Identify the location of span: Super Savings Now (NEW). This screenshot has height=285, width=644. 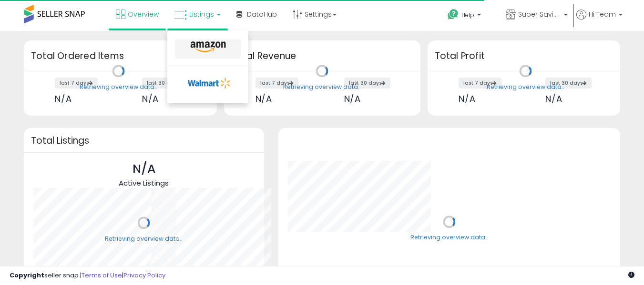
(540, 14).